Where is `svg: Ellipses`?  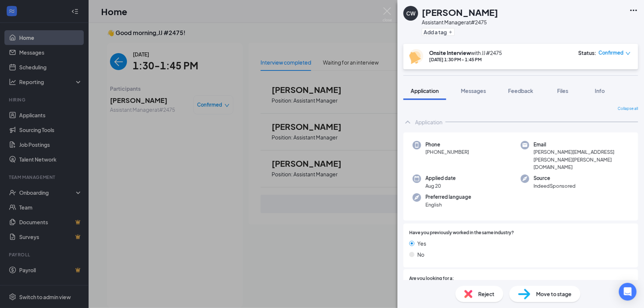 svg: Ellipses is located at coordinates (634, 10).